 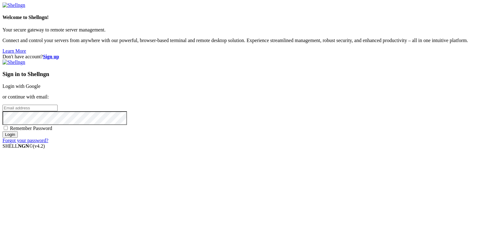 What do you see at coordinates (24, 146) in the screenshot?
I see `b: NGN` at bounding box center [24, 146].